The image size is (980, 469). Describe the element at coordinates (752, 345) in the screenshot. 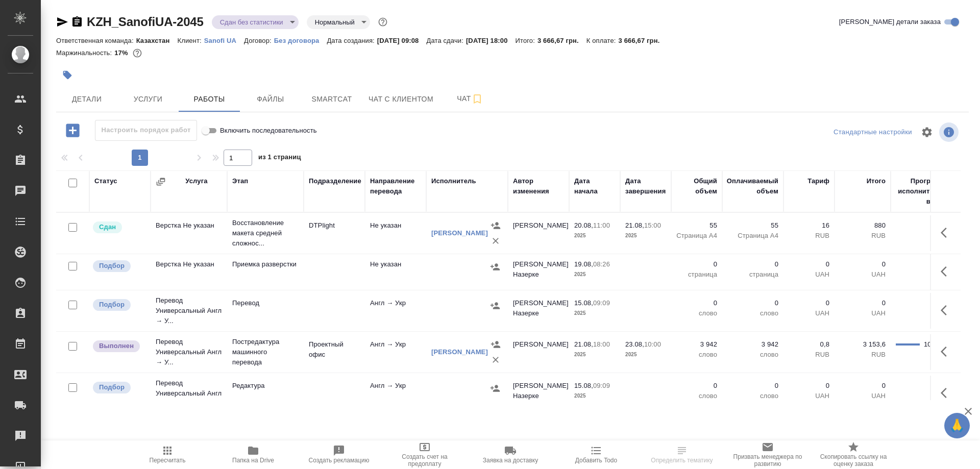

I see `p: 3 942` at that location.